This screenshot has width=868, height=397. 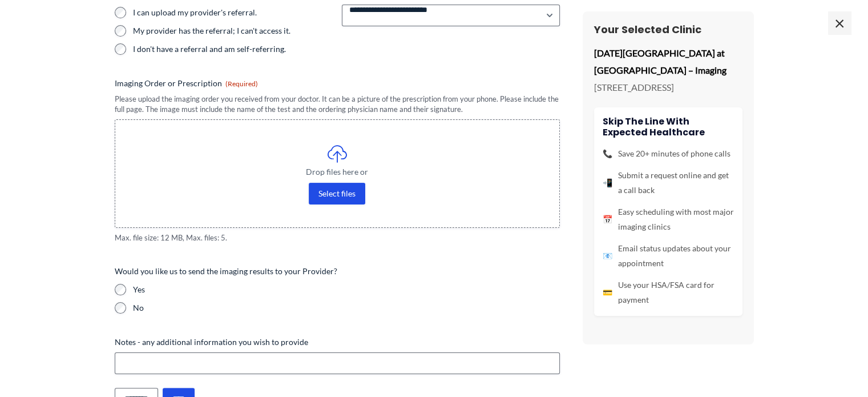 What do you see at coordinates (233, 31) in the screenshot?
I see `label: My provider has the referral; I can't access it.` at bounding box center [233, 31].